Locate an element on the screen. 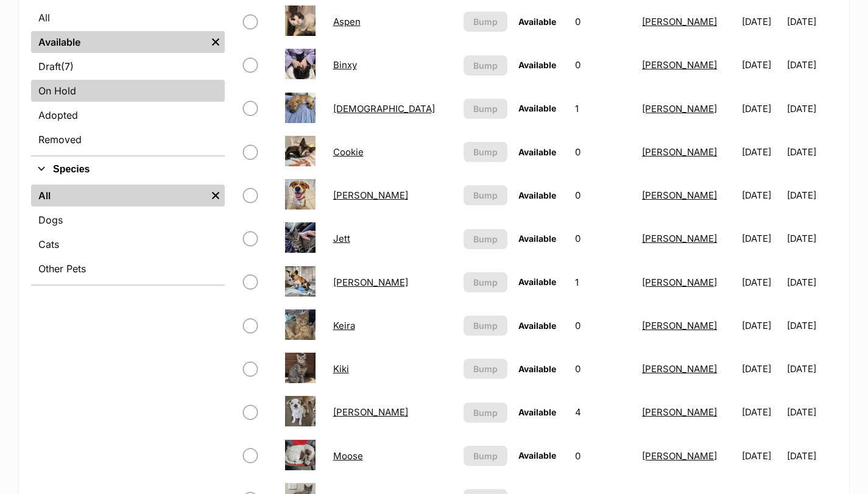 The width and height of the screenshot is (868, 494). a: Binxy is located at coordinates (345, 64).